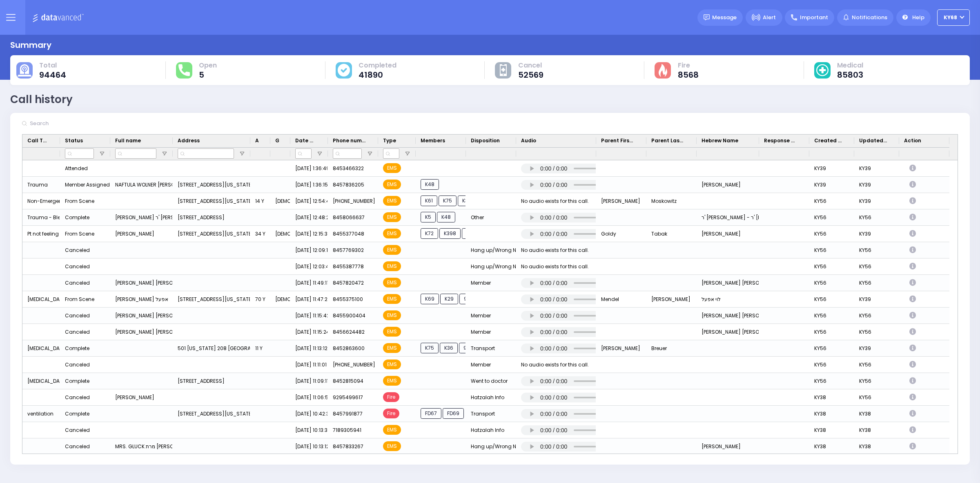 This screenshot has height=483, width=980. I want to click on span: 8457991877, so click(347, 414).